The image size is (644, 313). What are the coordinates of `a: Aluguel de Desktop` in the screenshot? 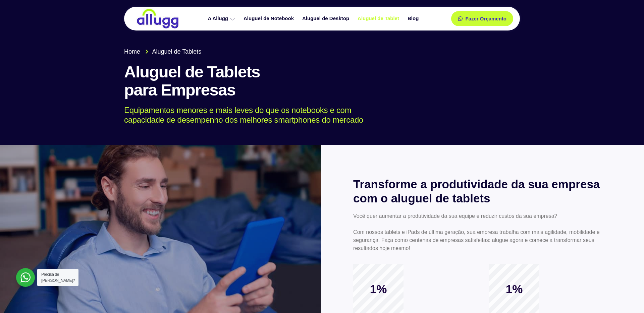 It's located at (326, 18).